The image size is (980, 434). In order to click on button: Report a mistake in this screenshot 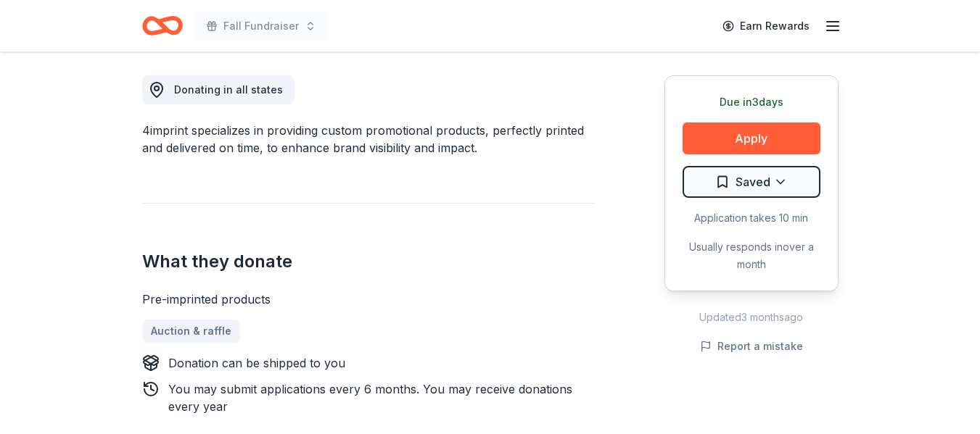, I will do `click(751, 347)`.